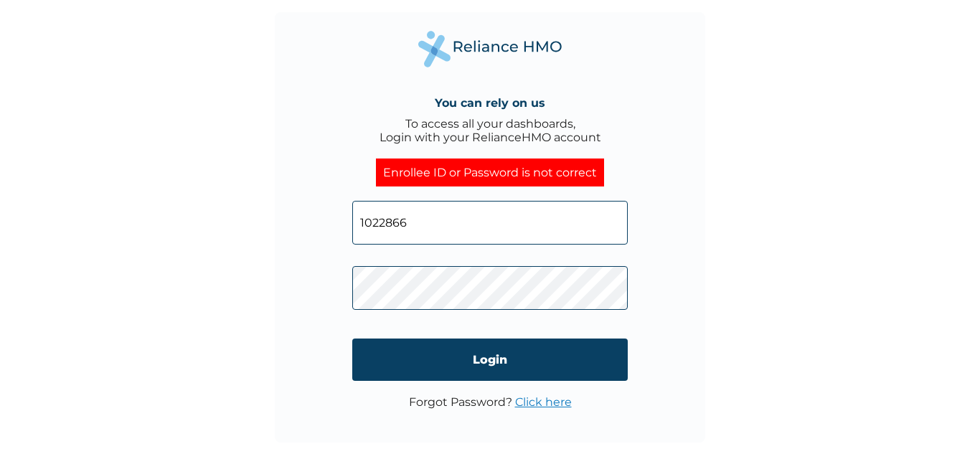 The height and width of the screenshot is (454, 980). Describe the element at coordinates (490, 402) in the screenshot. I see `p: Forgot Password?` at that location.